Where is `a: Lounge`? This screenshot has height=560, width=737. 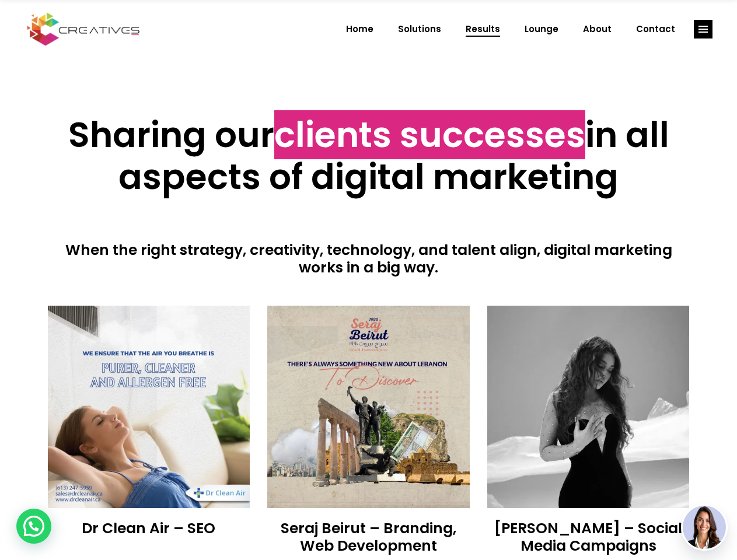
a: Lounge is located at coordinates (541, 29).